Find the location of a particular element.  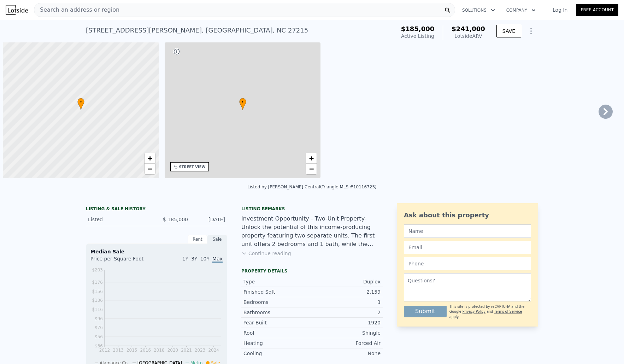

tspan: 2018 is located at coordinates (159, 350).